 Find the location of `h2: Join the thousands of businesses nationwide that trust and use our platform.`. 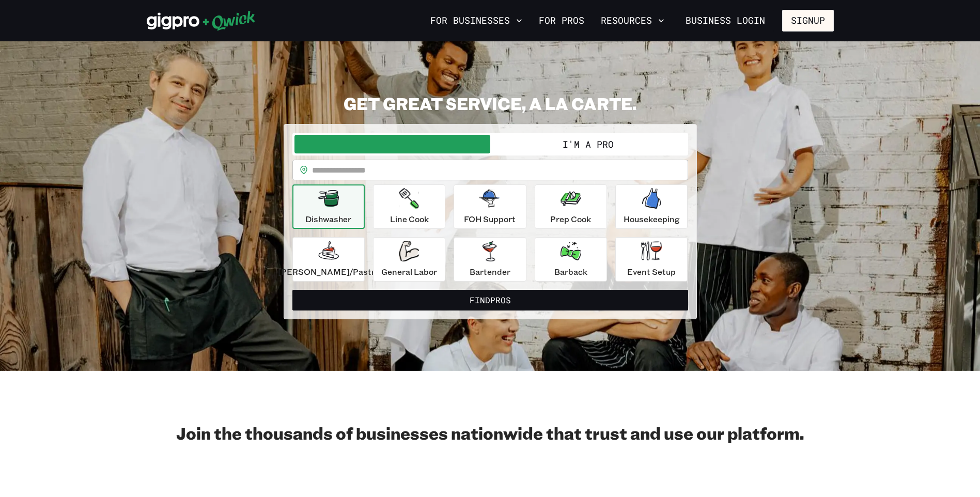

h2: Join the thousands of businesses nationwide that trust and use our platform. is located at coordinates (490, 433).